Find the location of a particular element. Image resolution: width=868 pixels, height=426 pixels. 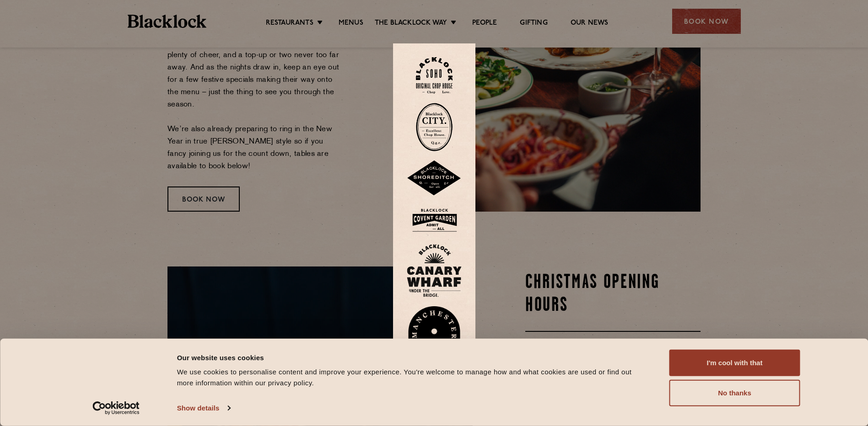

img: BLA_1470_CoventGarden_Website_Solid.svg is located at coordinates (434, 220).